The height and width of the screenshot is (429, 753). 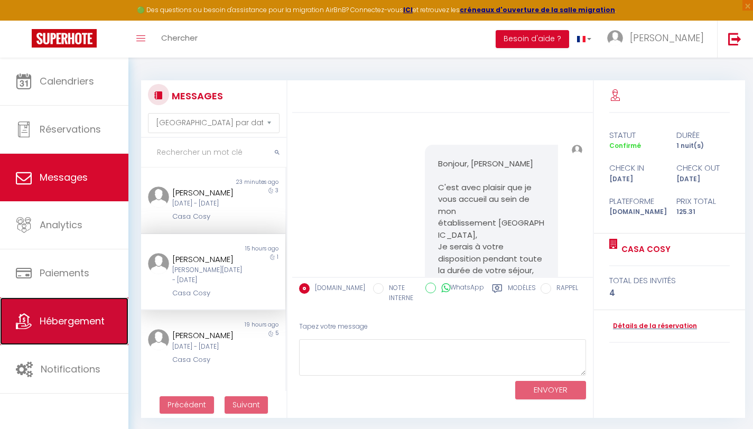 What do you see at coordinates (537, 10) in the screenshot?
I see `a: créneaux d'ouverture de la salle migration` at bounding box center [537, 10].